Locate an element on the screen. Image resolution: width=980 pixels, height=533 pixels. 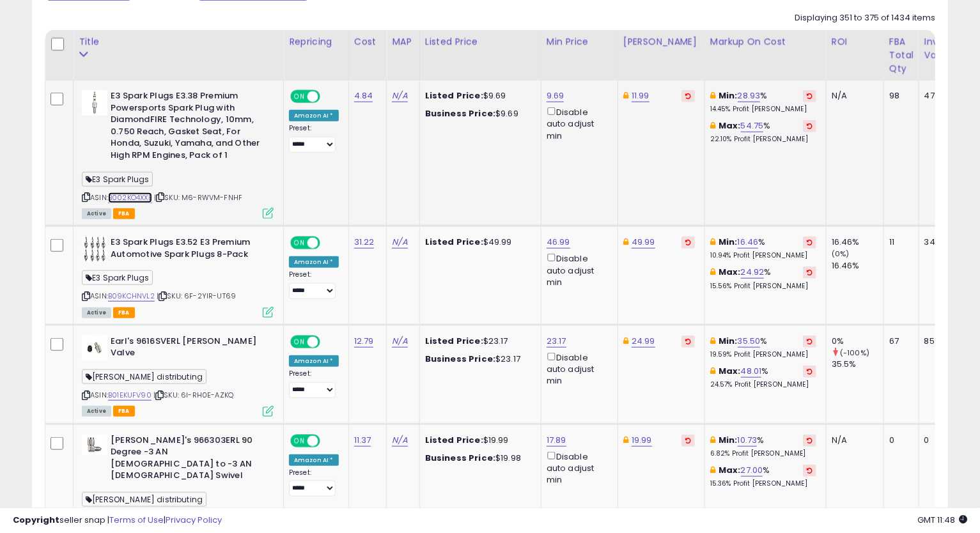
div: Displaying 351 to 375 of 1434 items is located at coordinates (865, 18).